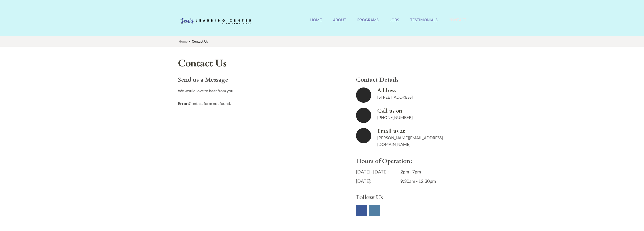 This screenshot has width=644, height=231. I want to click on strong: Call us on, so click(418, 111).